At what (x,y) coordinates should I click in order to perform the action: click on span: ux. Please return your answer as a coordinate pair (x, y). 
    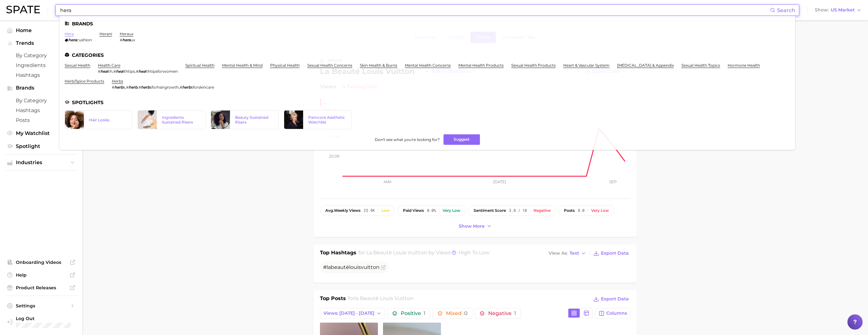
    Looking at the image, I should click on (133, 40).